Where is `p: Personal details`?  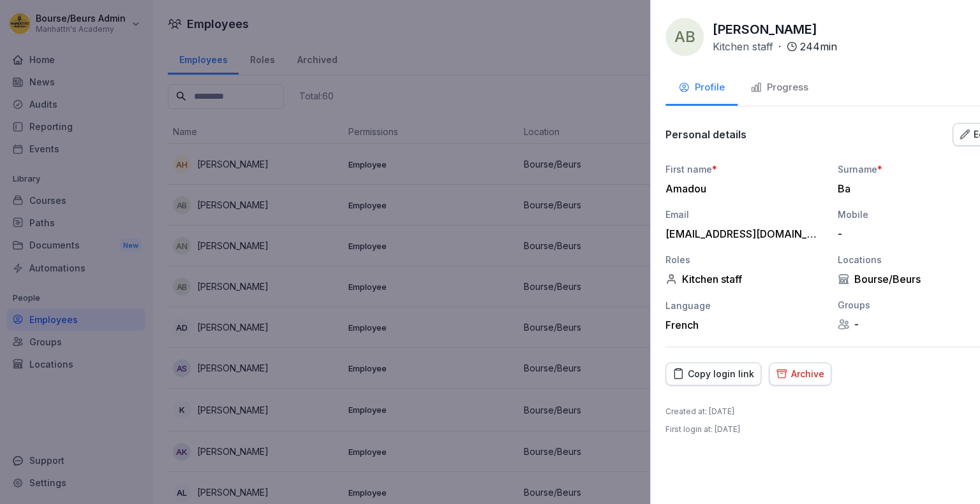
p: Personal details is located at coordinates (706, 135).